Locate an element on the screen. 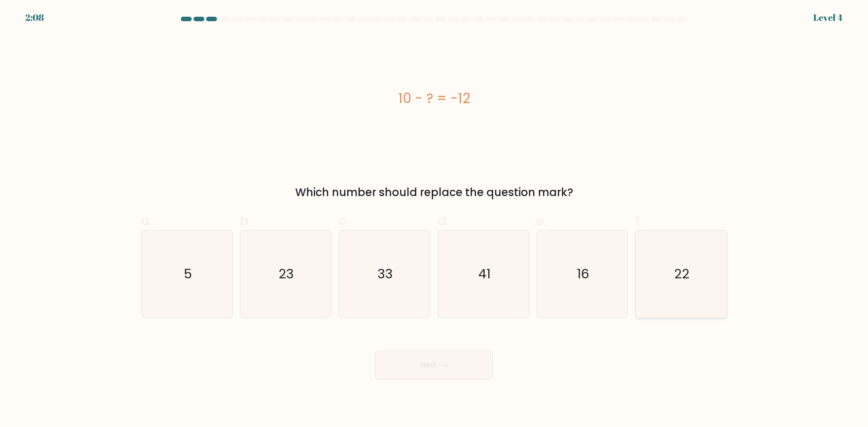 The height and width of the screenshot is (427, 868). text: 5 is located at coordinates (187, 274).